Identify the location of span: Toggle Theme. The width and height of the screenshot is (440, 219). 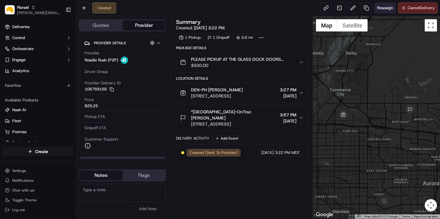
(24, 200).